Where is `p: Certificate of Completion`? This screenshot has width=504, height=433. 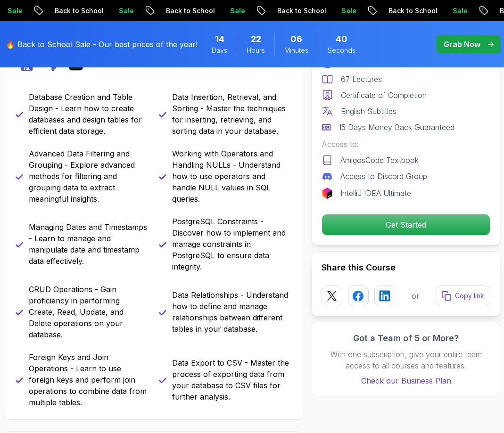 p: Certificate of Completion is located at coordinates (383, 95).